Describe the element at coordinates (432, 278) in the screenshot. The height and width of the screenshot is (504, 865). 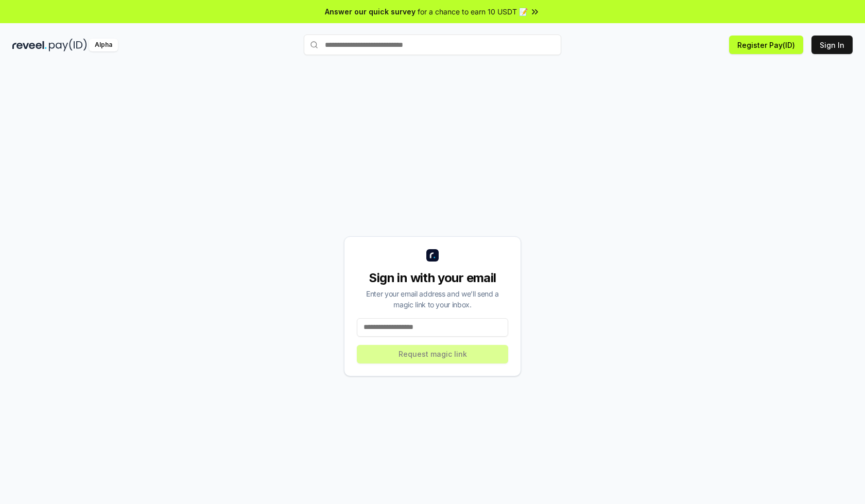
I see `div: Sign in with your email` at that location.